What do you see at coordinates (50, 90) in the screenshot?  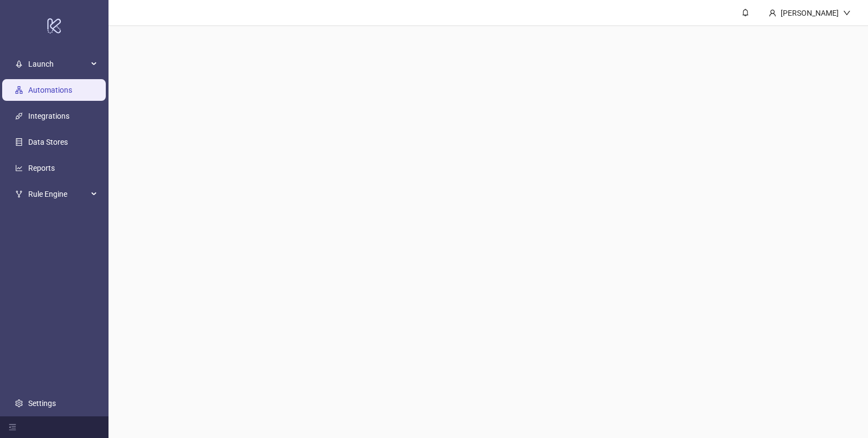 I see `a: Automations` at bounding box center [50, 90].